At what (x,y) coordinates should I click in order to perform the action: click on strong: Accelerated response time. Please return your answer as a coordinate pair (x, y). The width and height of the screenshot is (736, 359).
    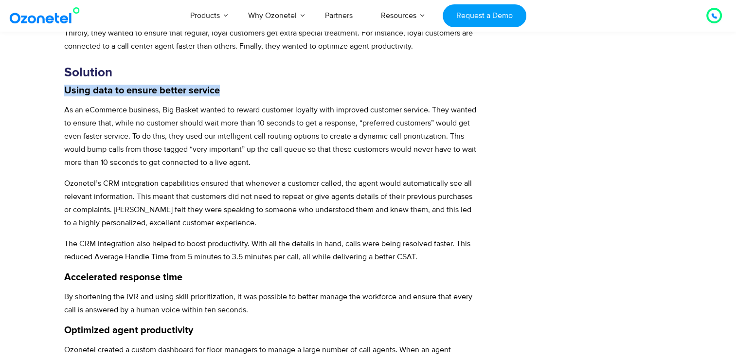
    Looking at the image, I should click on (123, 277).